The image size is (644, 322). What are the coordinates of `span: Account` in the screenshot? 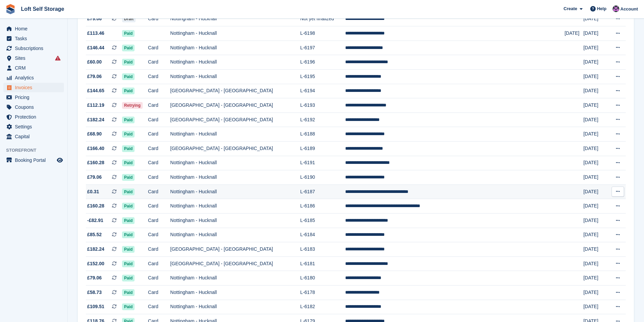 It's located at (629, 9).